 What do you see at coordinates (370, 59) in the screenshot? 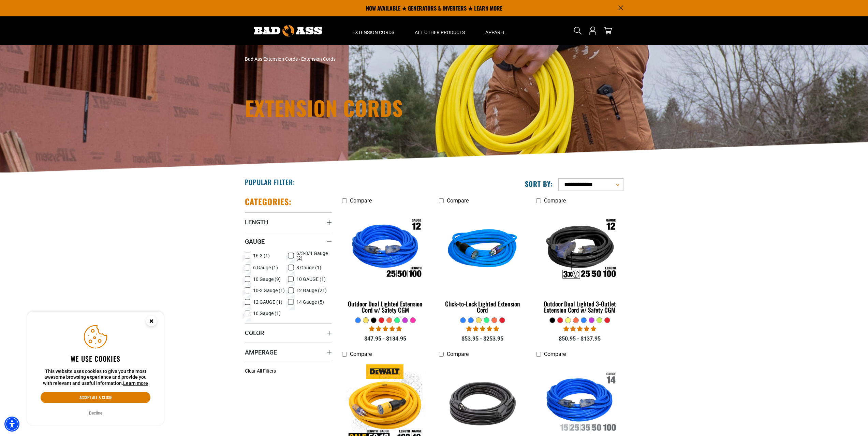
I see `nav: breadcrumbs` at bounding box center [370, 59].